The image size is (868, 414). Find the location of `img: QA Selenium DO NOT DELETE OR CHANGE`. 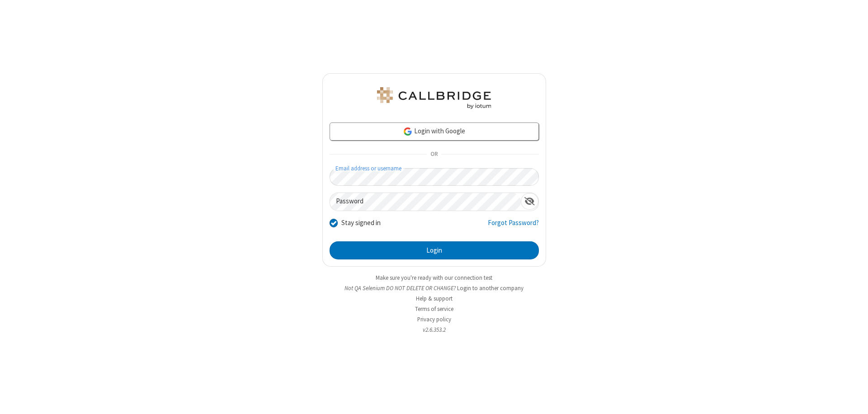

img: QA Selenium DO NOT DELETE OR CHANGE is located at coordinates (434, 98).